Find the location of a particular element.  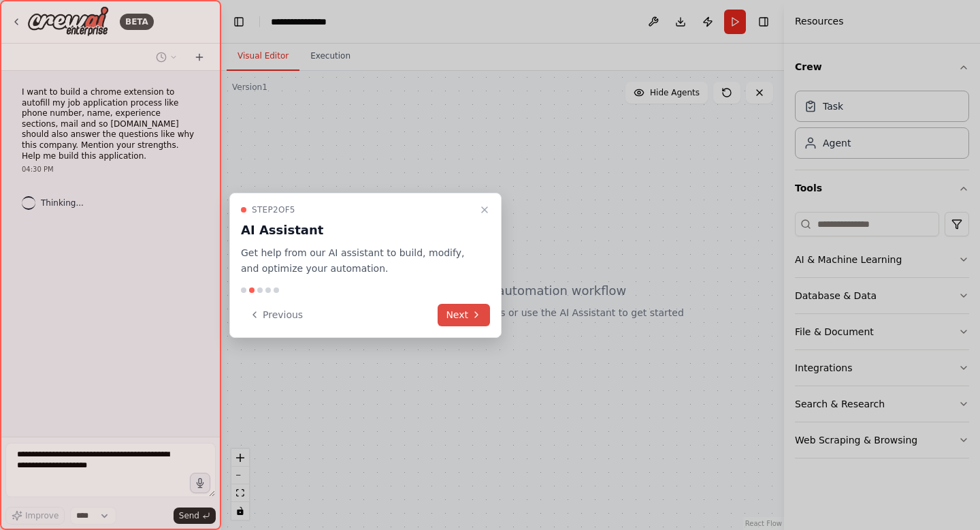

span: Step 2 of 5 is located at coordinates (273, 210).